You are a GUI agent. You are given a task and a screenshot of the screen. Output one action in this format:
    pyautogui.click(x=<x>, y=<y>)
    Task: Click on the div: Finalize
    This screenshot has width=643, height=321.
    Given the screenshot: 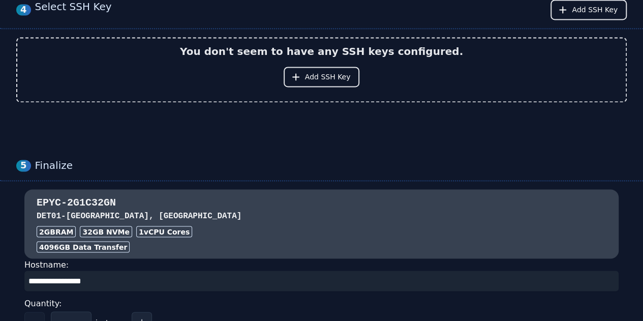 What is the action you would take?
    pyautogui.click(x=331, y=165)
    